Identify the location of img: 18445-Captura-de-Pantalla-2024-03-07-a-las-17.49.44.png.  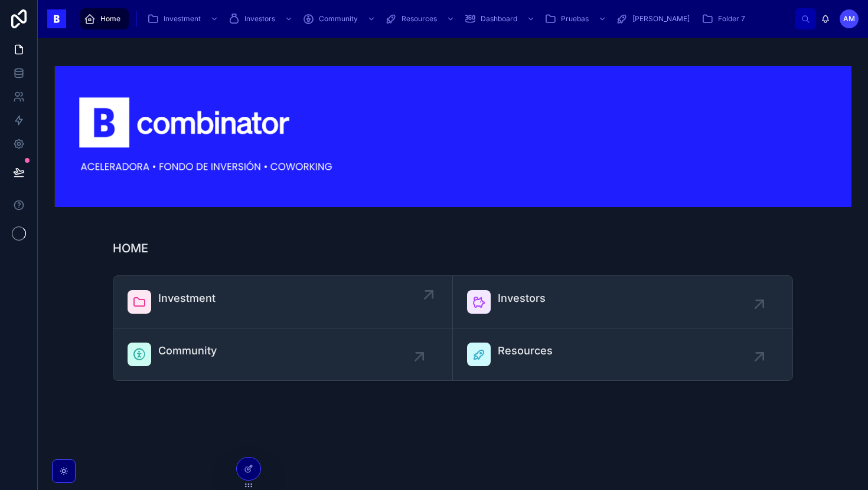
(453, 136).